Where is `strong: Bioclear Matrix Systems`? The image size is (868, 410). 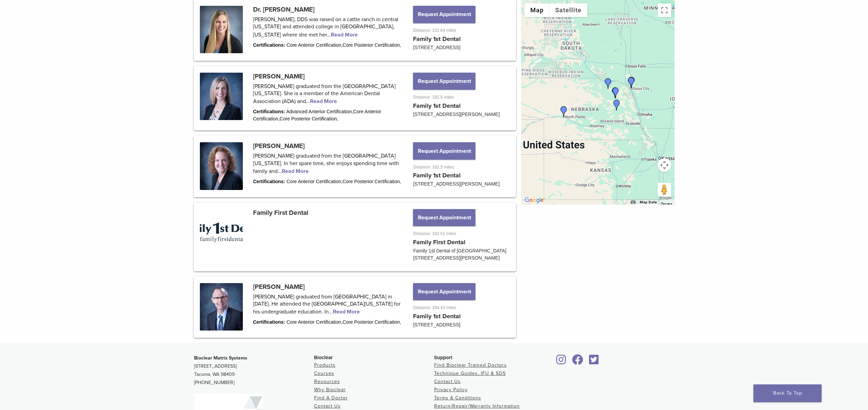
strong: Bioclear Matrix Systems is located at coordinates (221, 357).